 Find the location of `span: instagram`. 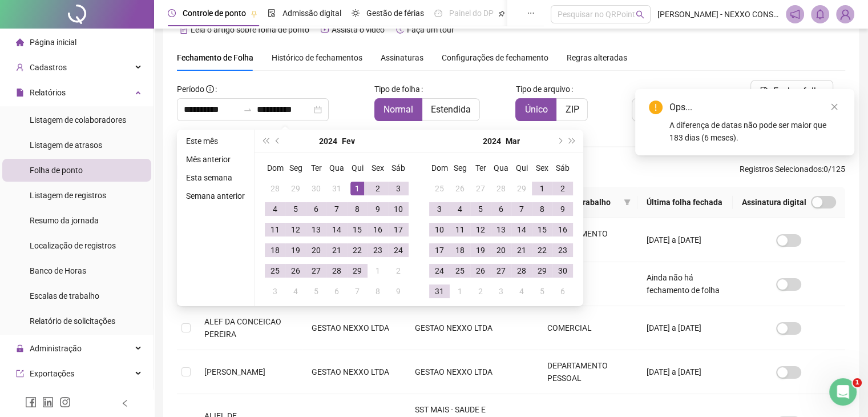

span: instagram is located at coordinates (65, 402).